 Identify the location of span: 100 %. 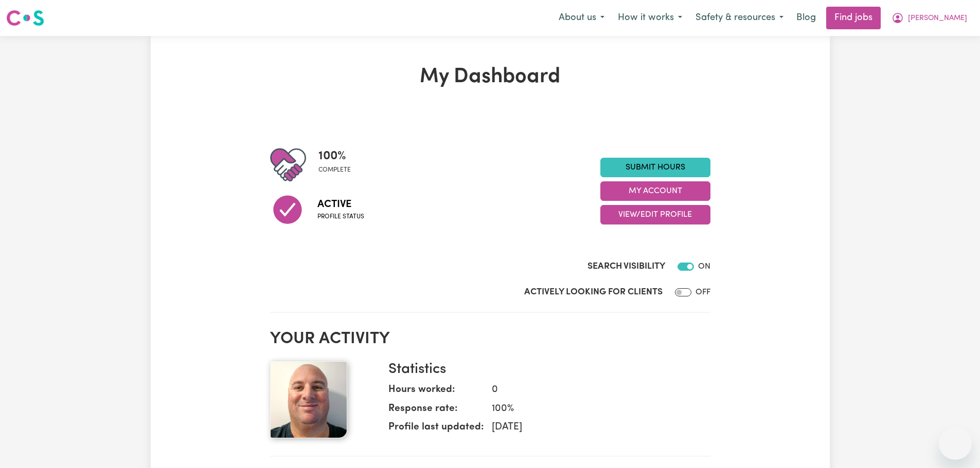
(334, 156).